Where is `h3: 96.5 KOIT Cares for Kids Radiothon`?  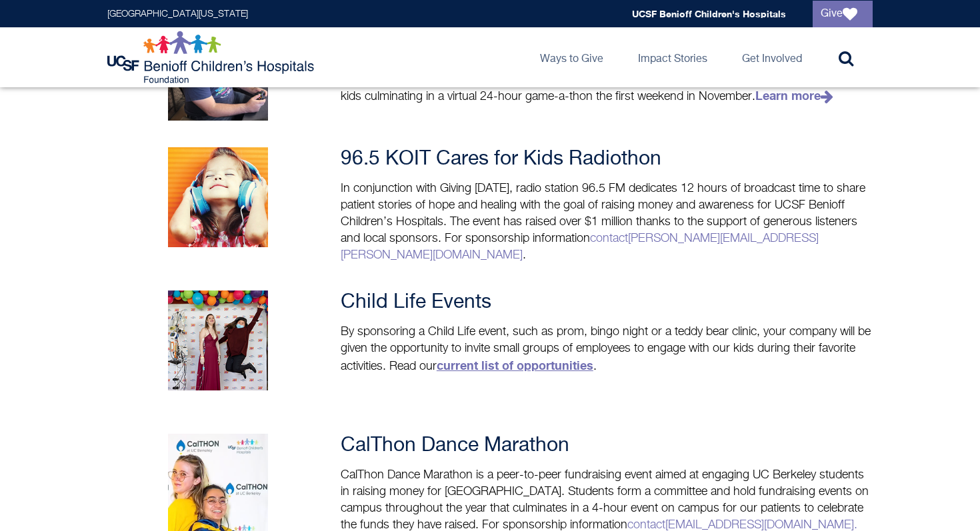 h3: 96.5 KOIT Cares for Kids Radiothon is located at coordinates (606, 159).